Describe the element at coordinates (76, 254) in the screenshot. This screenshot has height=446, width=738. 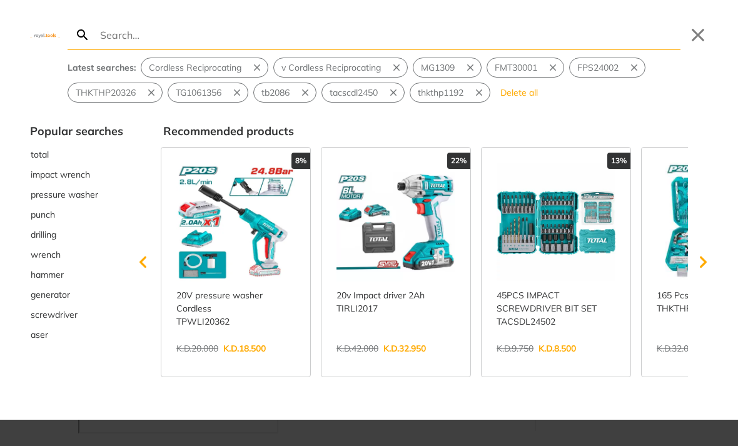
I see `button: Select suggestion: wrench` at that location.